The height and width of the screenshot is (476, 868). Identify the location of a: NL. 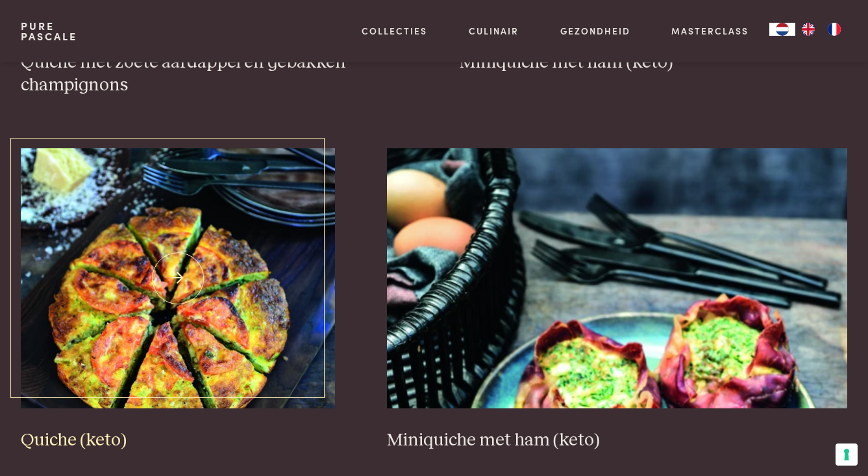
(783, 29).